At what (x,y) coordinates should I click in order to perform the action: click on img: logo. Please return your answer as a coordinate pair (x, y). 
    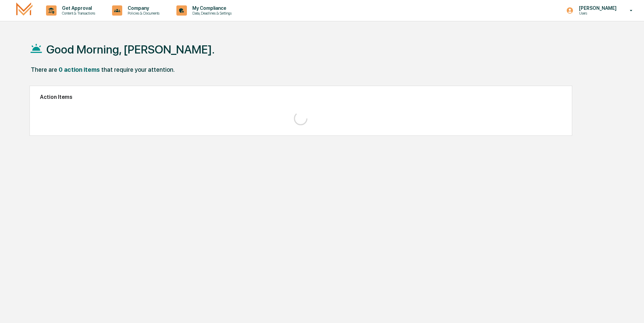
    Looking at the image, I should click on (24, 10).